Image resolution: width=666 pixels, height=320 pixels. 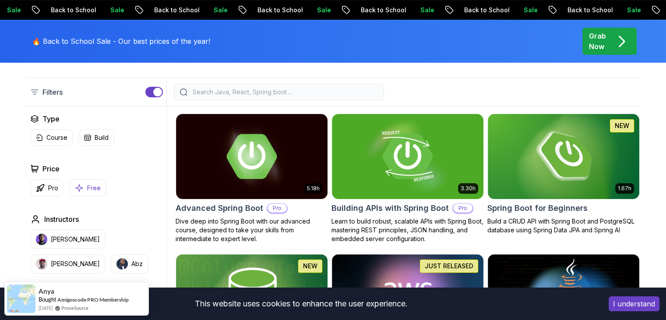 I want to click on p: Course, so click(x=57, y=138).